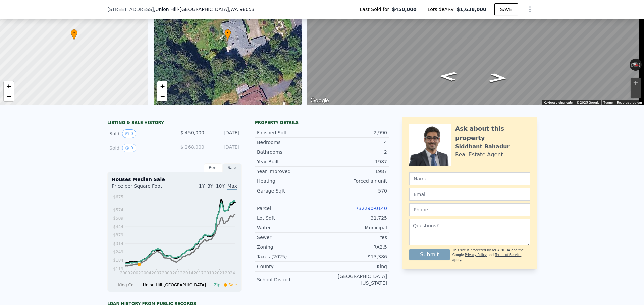 The image size is (644, 305). I want to click on tspan: 2012, so click(177, 273).